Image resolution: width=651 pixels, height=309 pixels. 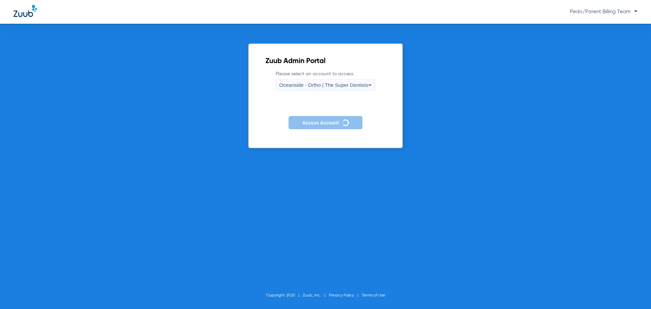 I want to click on a: Privacy Policy, so click(x=341, y=295).